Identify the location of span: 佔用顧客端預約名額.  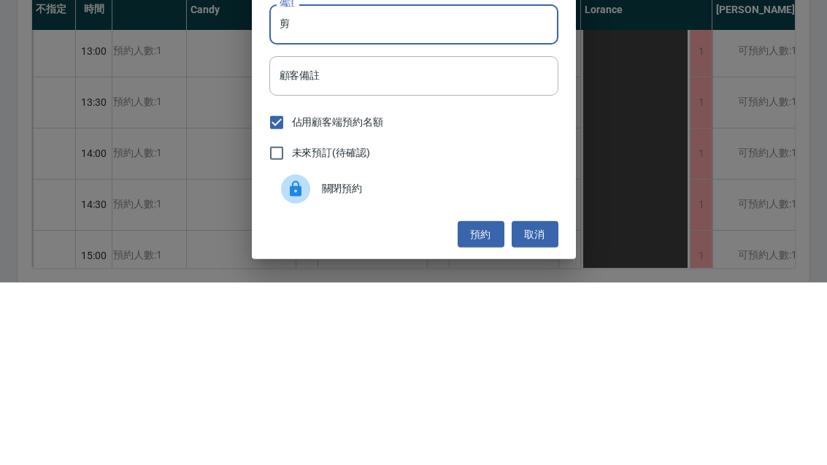
(338, 304).